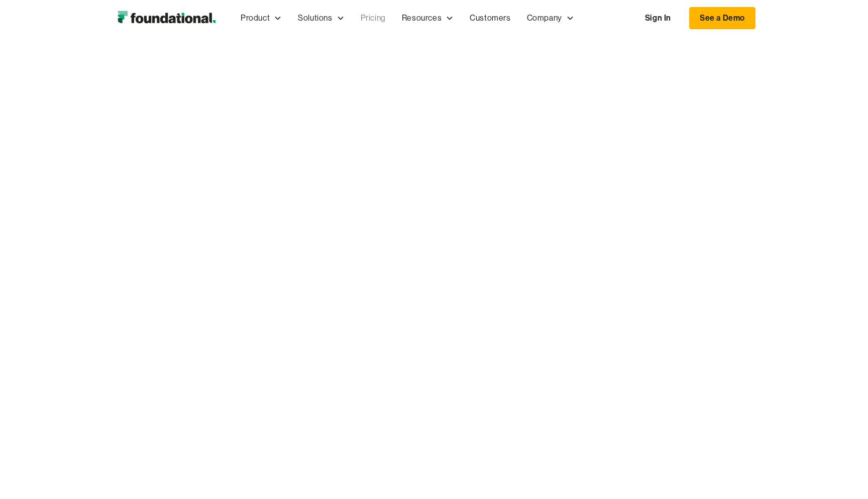 Image resolution: width=868 pixels, height=499 pixels. Describe the element at coordinates (658, 18) in the screenshot. I see `a: Sign In` at that location.